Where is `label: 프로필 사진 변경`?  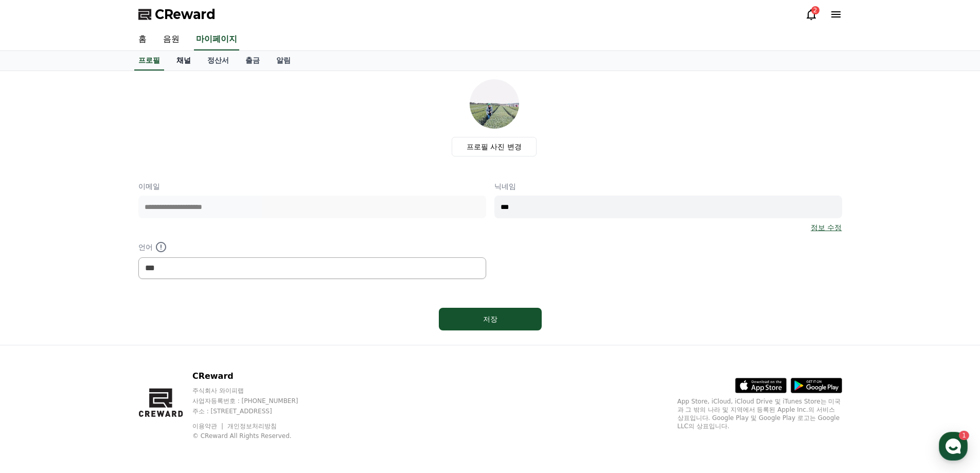 label: 프로필 사진 변경 is located at coordinates (494, 147).